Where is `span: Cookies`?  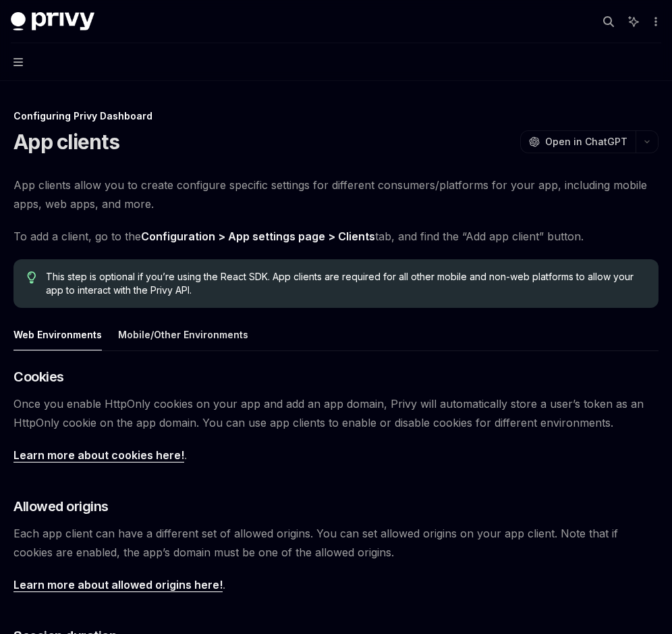
span: Cookies is located at coordinates (39, 377).